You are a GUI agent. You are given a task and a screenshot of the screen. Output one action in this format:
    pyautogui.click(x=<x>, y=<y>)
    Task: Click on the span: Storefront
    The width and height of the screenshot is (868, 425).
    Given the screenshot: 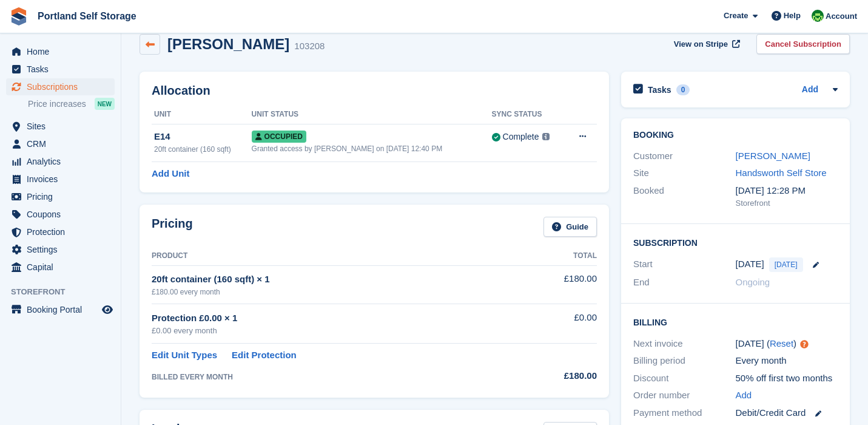 What is the action you would take?
    pyautogui.click(x=65, y=292)
    